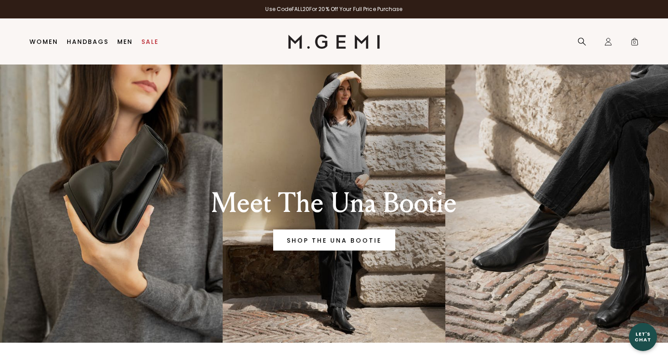 This screenshot has height=362, width=668. Describe the element at coordinates (87, 42) in the screenshot. I see `a: Handbags` at that location.